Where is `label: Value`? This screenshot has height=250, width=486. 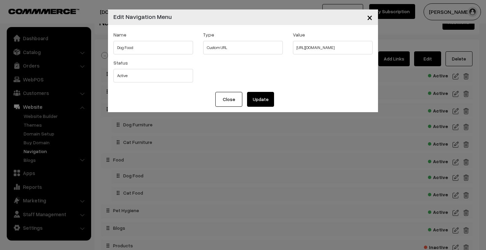
label: Value is located at coordinates (299, 34).